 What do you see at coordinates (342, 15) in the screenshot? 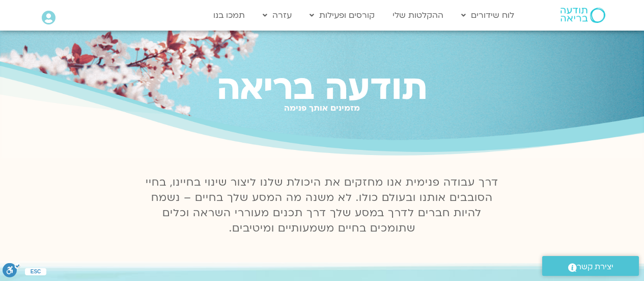
I see `a: קורסים ופעילות` at bounding box center [342, 15].